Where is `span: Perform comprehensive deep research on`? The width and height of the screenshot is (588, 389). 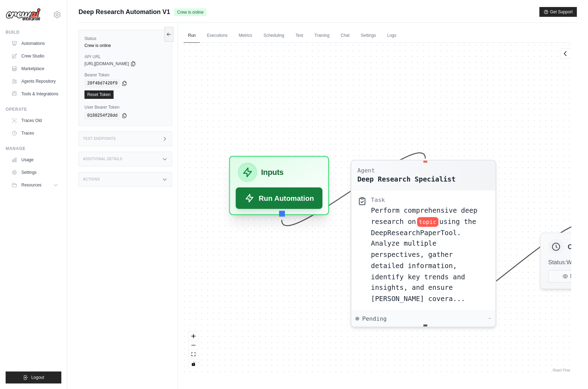
span: Perform comprehensive deep research on is located at coordinates (424, 216).